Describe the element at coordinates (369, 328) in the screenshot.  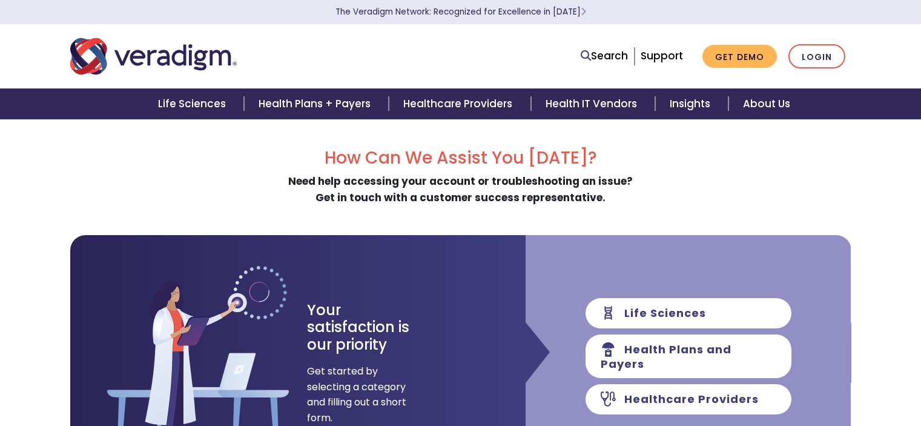
I see `h3: Your satisfaction is our priority` at that location.